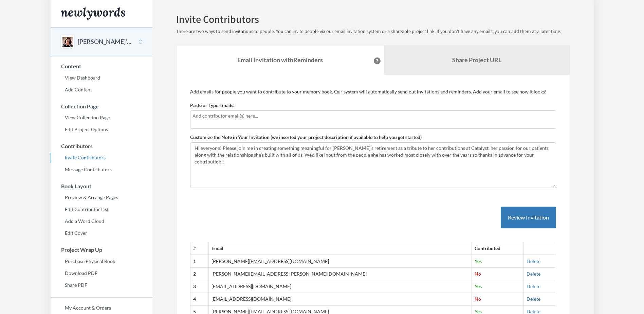  What do you see at coordinates (102, 106) in the screenshot?
I see `h3: Collection Page` at bounding box center [102, 106].